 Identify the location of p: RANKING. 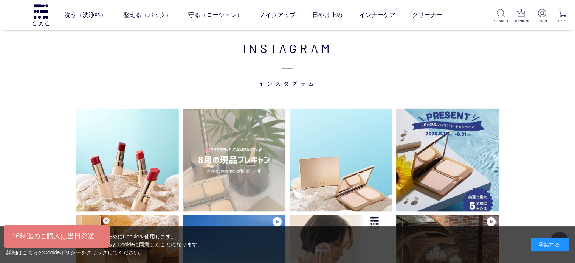
(521, 21).